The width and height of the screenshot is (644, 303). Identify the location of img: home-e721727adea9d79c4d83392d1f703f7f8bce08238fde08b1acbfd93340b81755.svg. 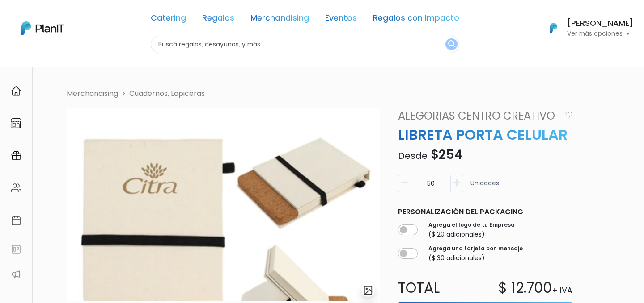
(16, 91).